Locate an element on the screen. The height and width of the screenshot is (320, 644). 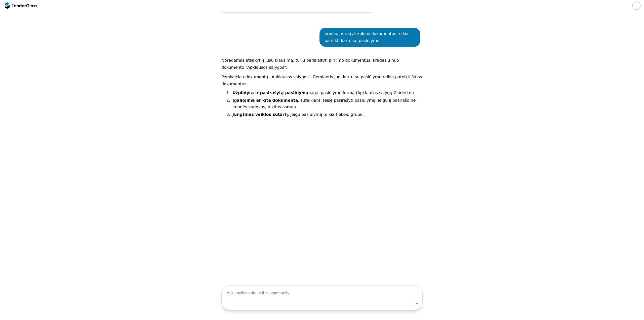
p: Norėdamas atsakyti į jūsų klausimą, turiu perskaityti pirkimo dokumentus. Pradėsiu nuo dokumento ... is located at coordinates (322, 64).